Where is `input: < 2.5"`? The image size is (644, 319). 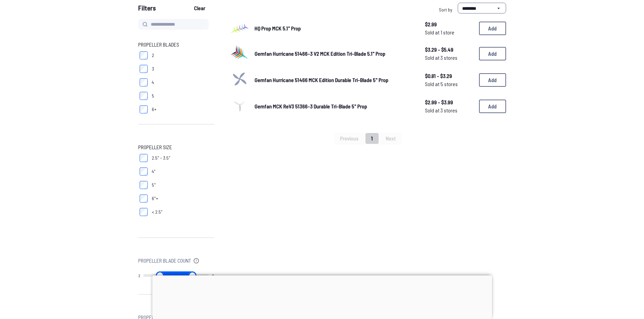
input: < 2.5" is located at coordinates (144, 212).